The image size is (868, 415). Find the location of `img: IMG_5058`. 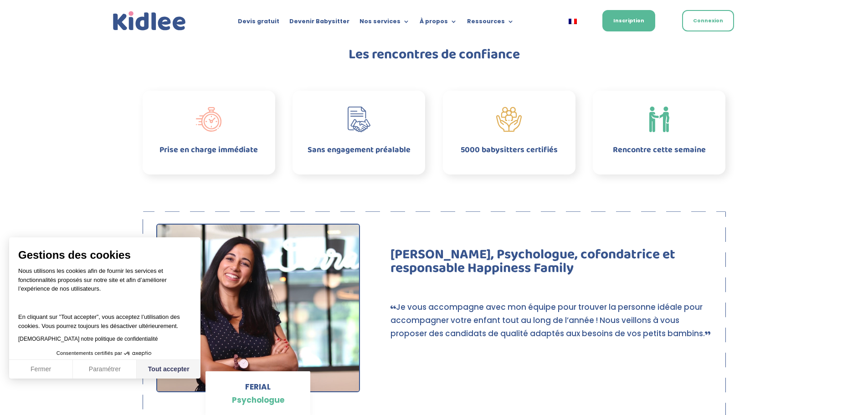

img: IMG_5058 is located at coordinates (258, 308).